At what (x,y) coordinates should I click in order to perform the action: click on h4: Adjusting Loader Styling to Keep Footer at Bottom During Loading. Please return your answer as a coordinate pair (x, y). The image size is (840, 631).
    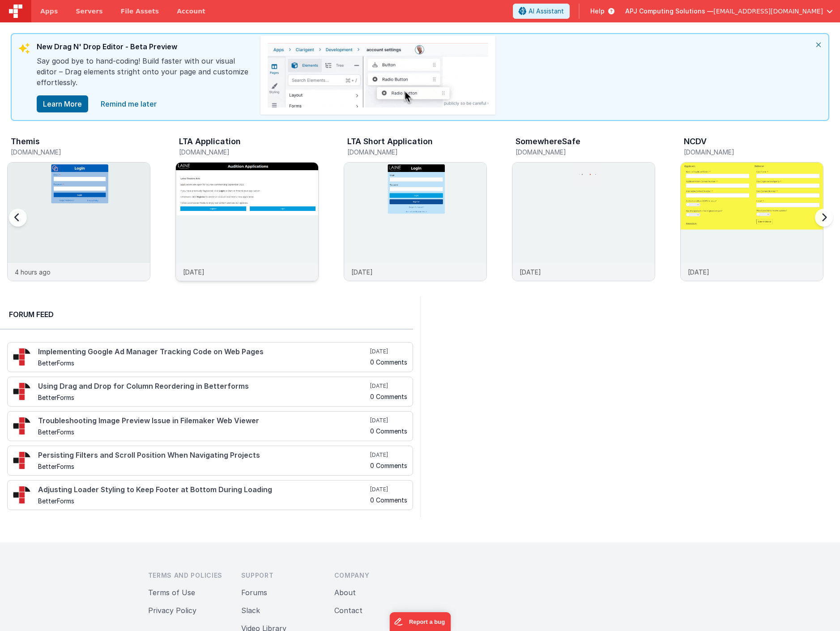
    Looking at the image, I should click on (203, 490).